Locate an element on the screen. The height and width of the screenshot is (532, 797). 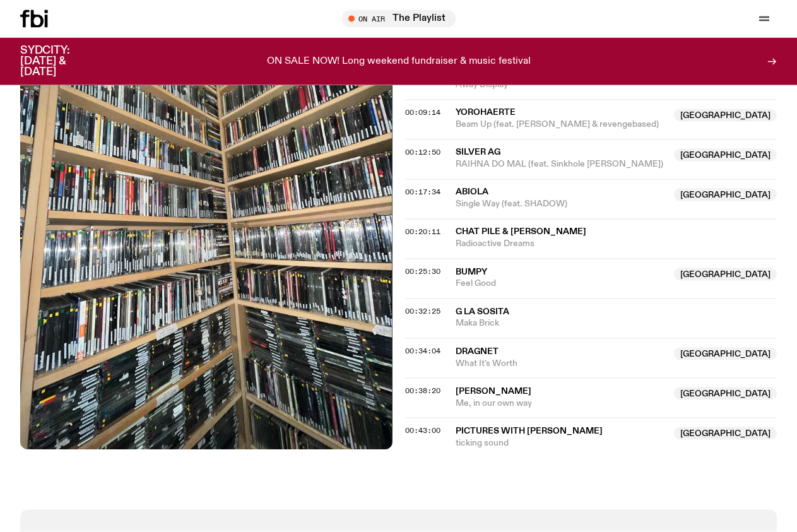
span: 00:34:04 is located at coordinates (423, 350).